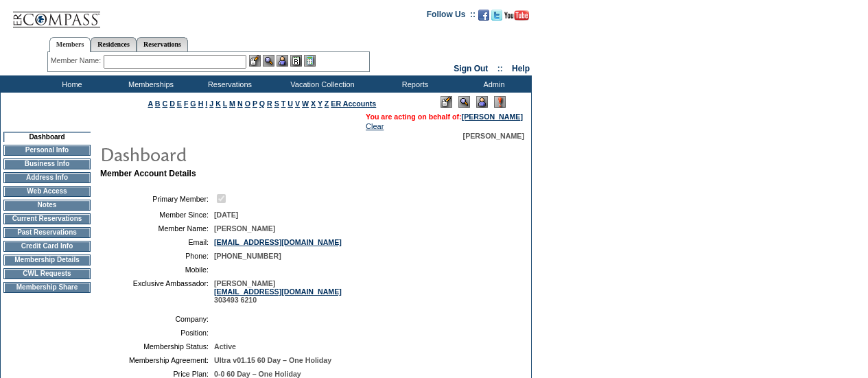  I want to click on a: Become our fan on Facebook, so click(484, 18).